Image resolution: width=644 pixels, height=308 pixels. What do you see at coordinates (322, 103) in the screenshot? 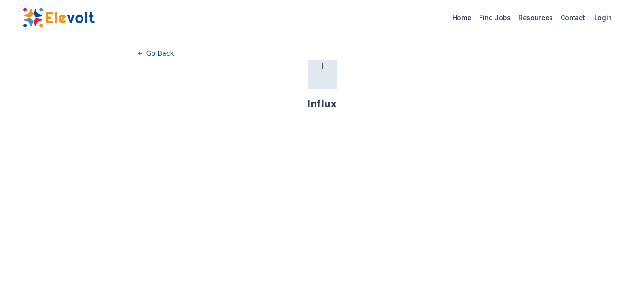
I see `h1: Influx` at bounding box center [322, 103].